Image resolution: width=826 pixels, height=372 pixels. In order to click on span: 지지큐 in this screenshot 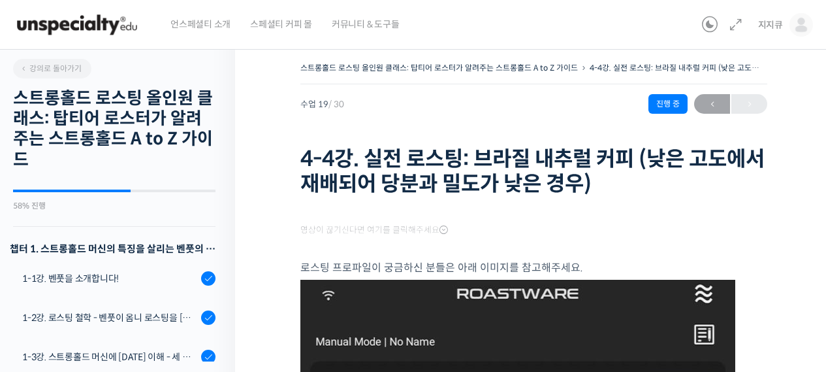, I will do `click(771, 25)`.